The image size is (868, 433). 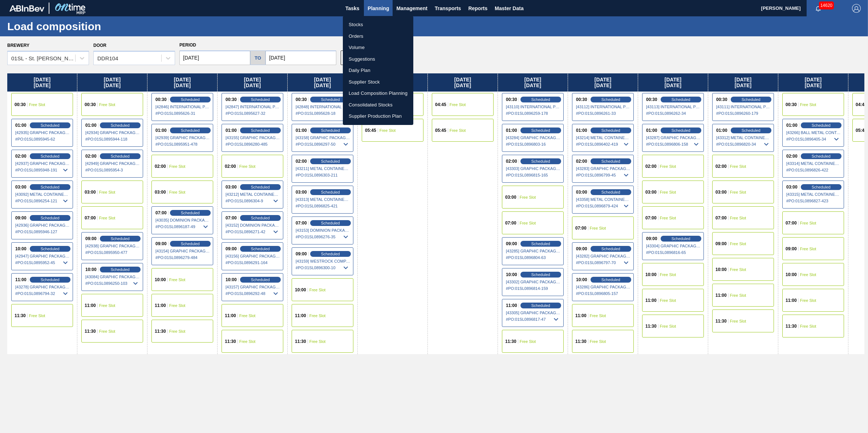 What do you see at coordinates (378, 37) in the screenshot?
I see `li: Orders` at bounding box center [378, 37].